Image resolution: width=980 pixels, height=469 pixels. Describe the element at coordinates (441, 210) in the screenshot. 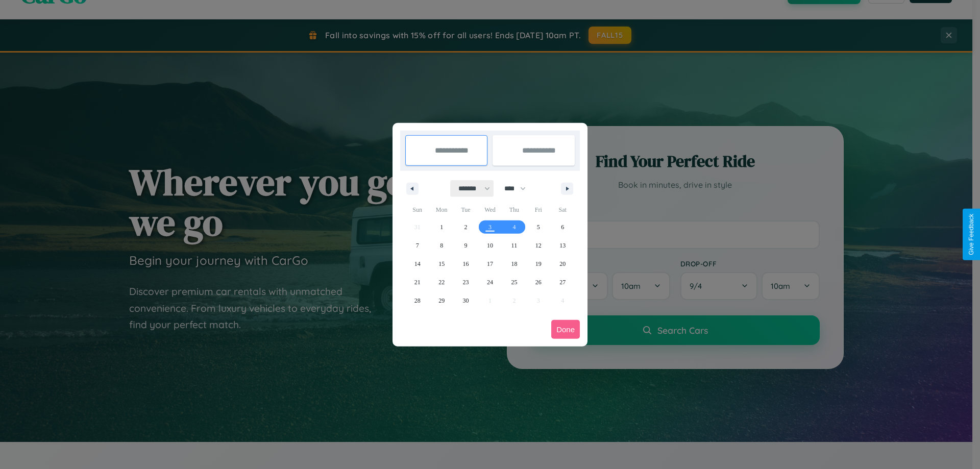

I see `span: Mon` at that location.